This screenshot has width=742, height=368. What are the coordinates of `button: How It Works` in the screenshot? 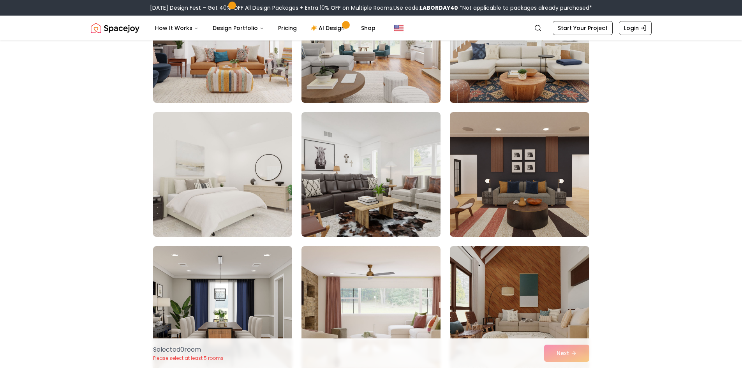 It's located at (177, 28).